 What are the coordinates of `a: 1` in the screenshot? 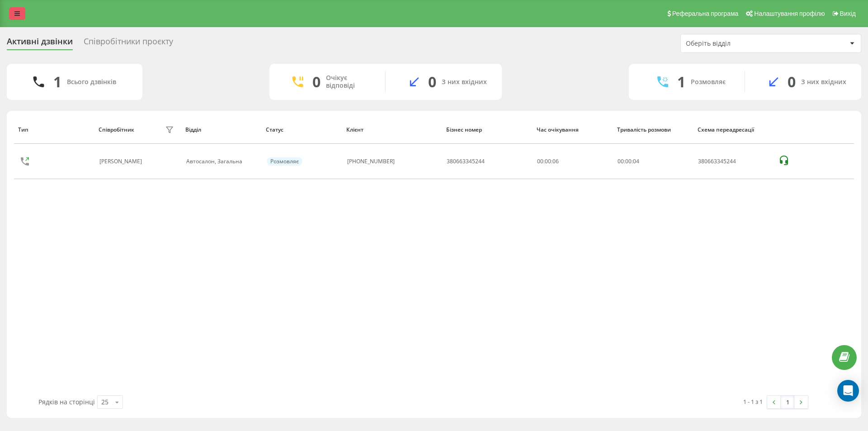 It's located at (788, 402).